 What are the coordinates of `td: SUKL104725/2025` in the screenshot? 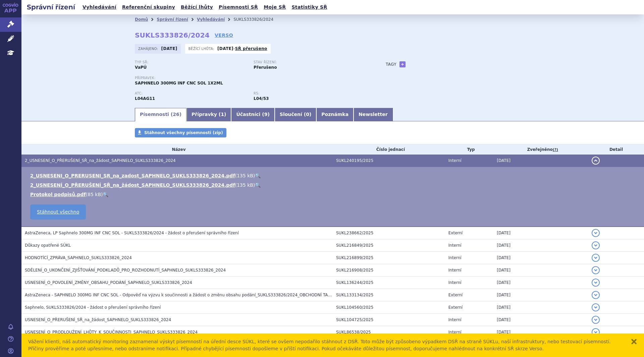 It's located at (389, 320).